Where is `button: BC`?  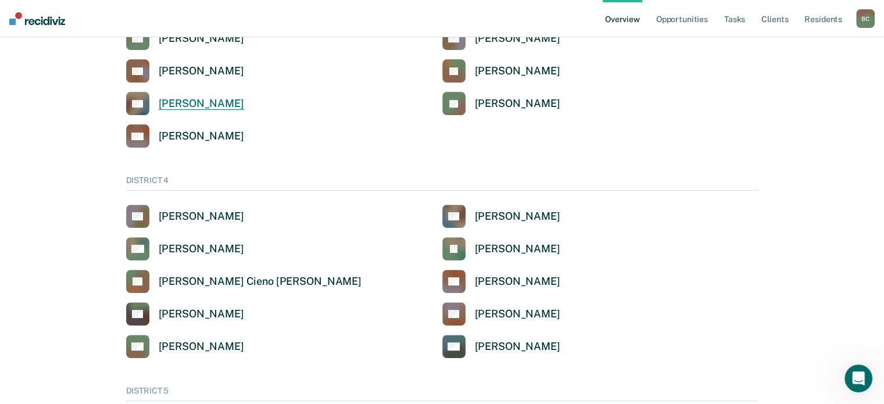 button: BC is located at coordinates (865, 19).